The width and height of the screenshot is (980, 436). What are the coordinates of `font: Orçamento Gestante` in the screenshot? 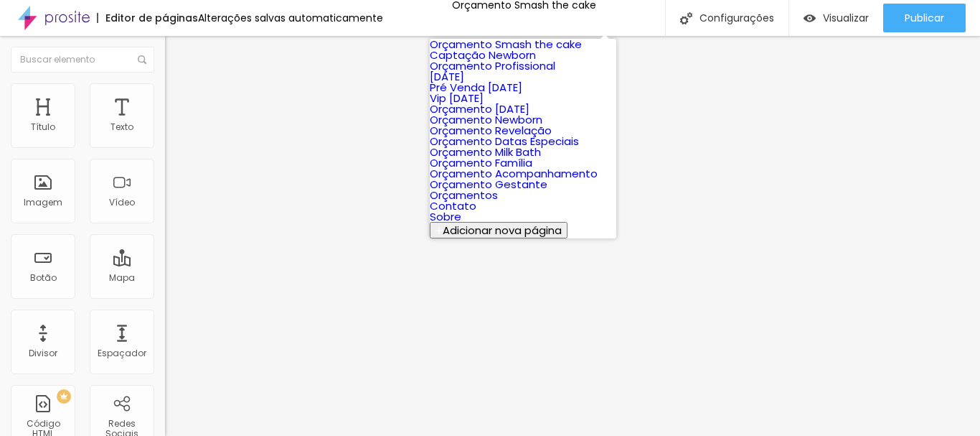 It's located at (488, 184).